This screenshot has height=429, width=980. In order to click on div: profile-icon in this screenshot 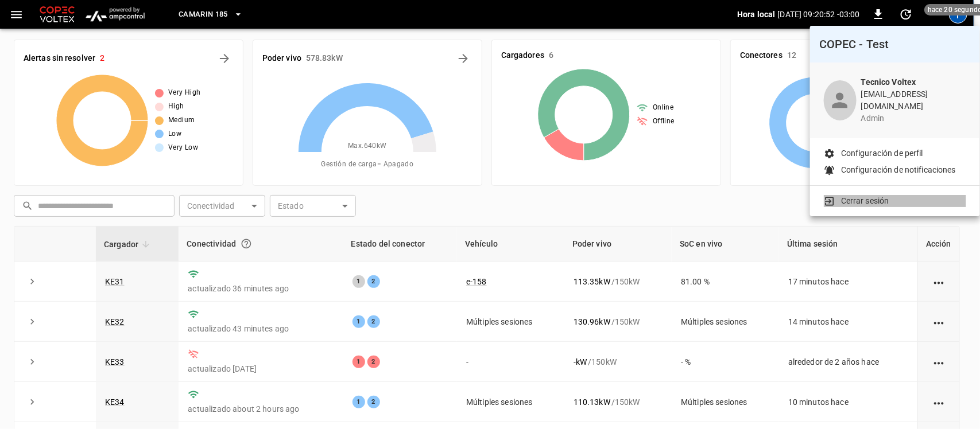, I will do `click(840, 101)`.